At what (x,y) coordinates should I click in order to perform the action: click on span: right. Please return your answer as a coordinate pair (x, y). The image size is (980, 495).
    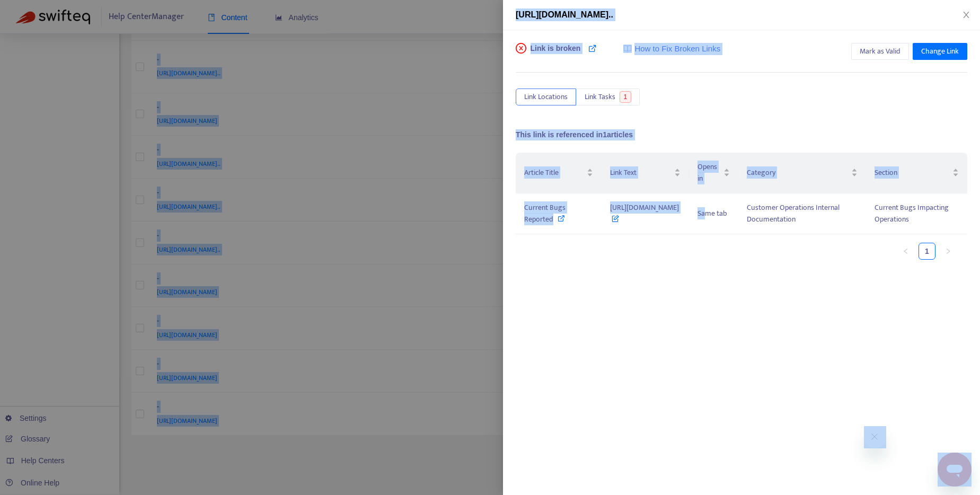
    Looking at the image, I should click on (948, 251).